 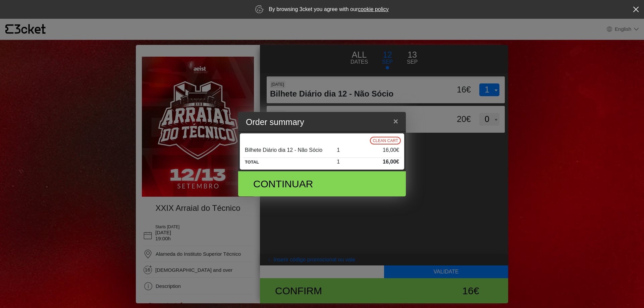 What do you see at coordinates (385, 141) in the screenshot?
I see `button: Clean cart` at bounding box center [385, 141].